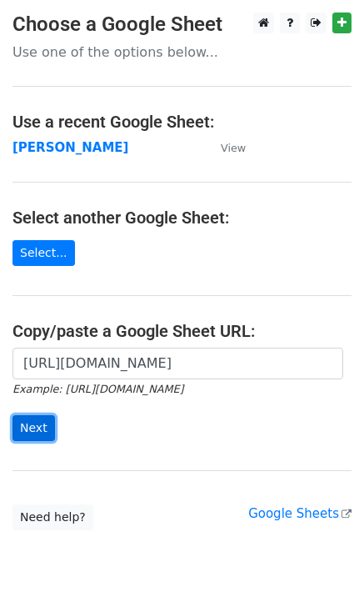 This screenshot has height=597, width=364. What do you see at coordinates (233, 148) in the screenshot?
I see `small: View` at bounding box center [233, 148].